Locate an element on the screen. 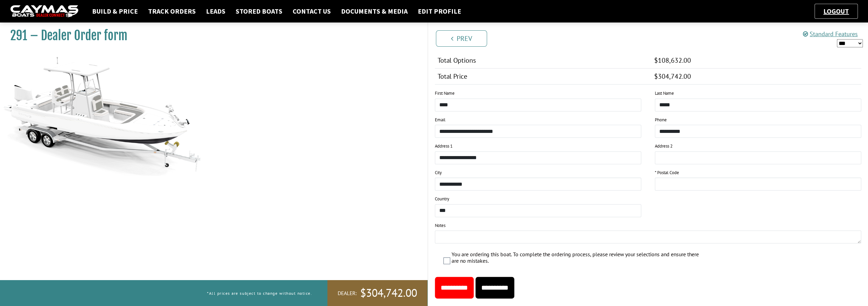 The image size is (868, 306). label: Email is located at coordinates (440, 120).